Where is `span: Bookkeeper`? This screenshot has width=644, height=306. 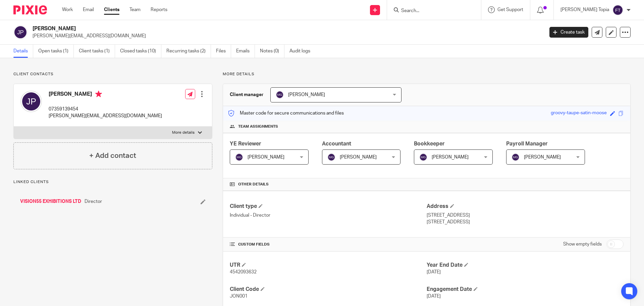
span: Bookkeeper is located at coordinates (429, 143).